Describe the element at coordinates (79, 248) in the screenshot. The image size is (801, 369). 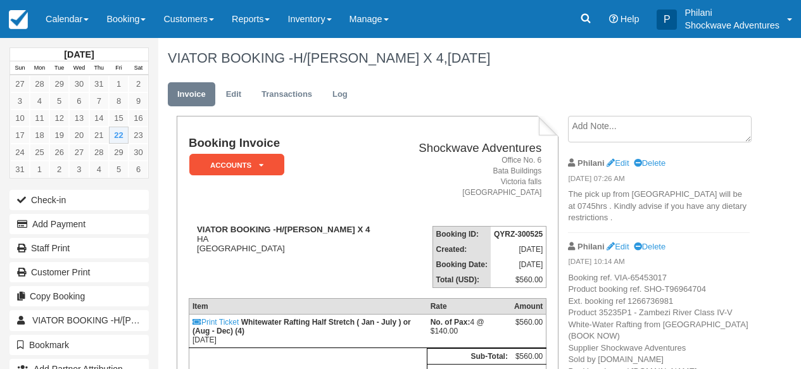
I see `a: Staff Print` at that location.